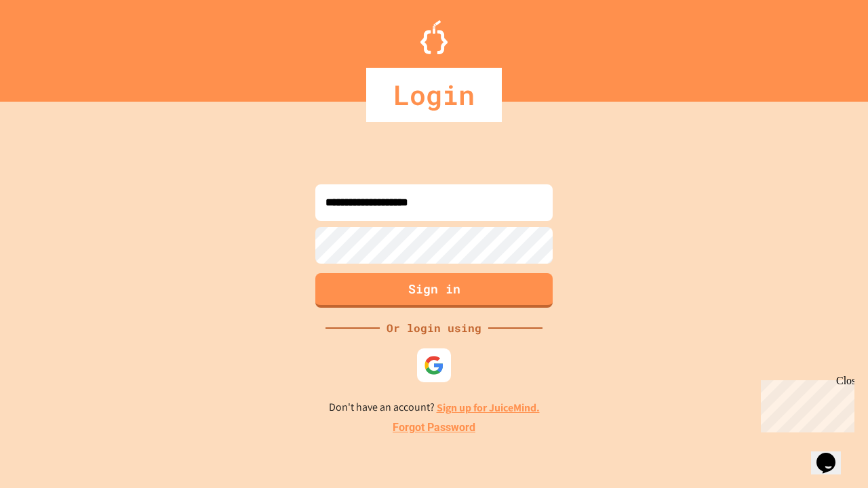 Image resolution: width=868 pixels, height=488 pixels. I want to click on a: Sign up for JuiceMind., so click(488, 407).